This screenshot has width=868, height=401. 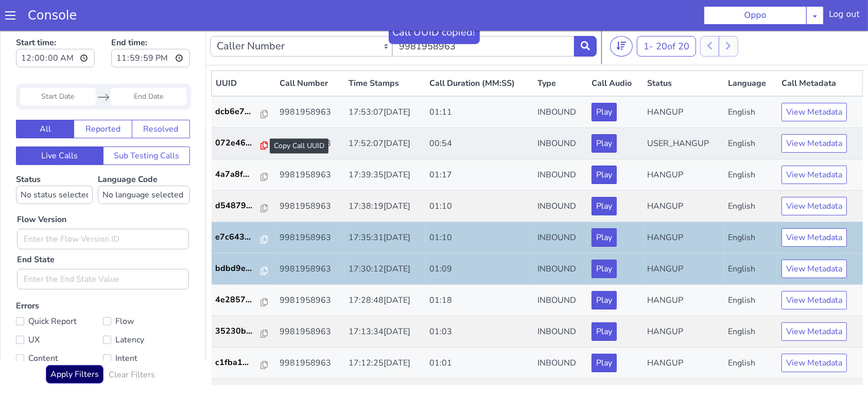 What do you see at coordinates (560, 56) in the screenshot?
I see `th: Type` at bounding box center [560, 56].